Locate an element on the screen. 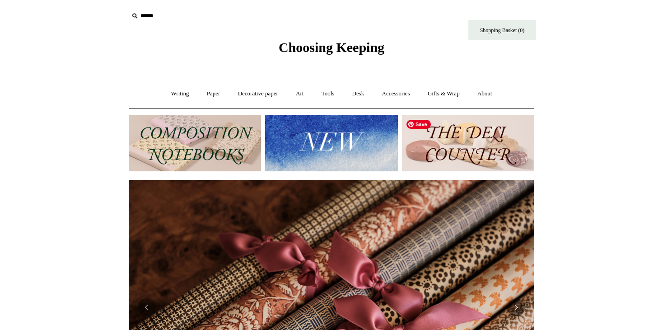 The height and width of the screenshot is (330, 663). span: Choosing Keeping is located at coordinates (332, 47).